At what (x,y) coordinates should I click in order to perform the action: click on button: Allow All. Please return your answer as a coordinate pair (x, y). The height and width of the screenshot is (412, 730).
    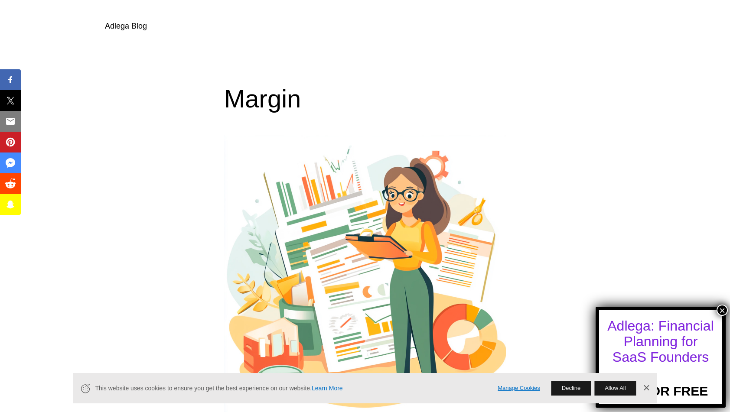
    Looking at the image, I should click on (615, 389).